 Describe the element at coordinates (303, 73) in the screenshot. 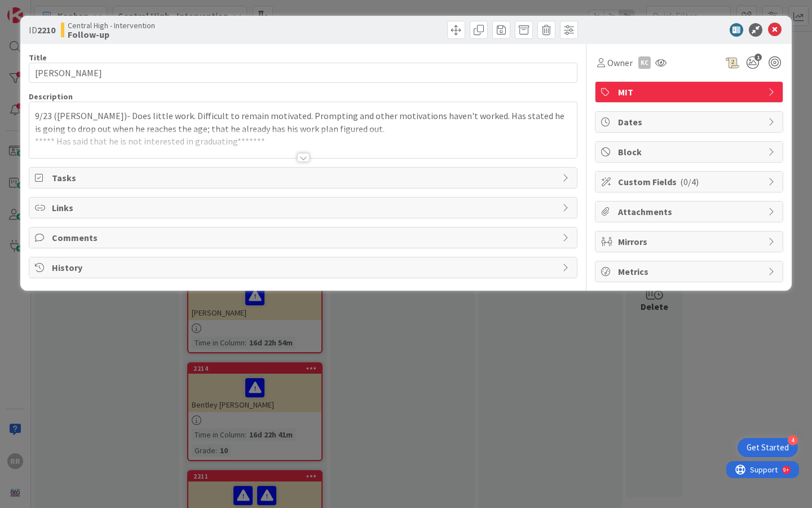

I see `input: type card name here...` at that location.